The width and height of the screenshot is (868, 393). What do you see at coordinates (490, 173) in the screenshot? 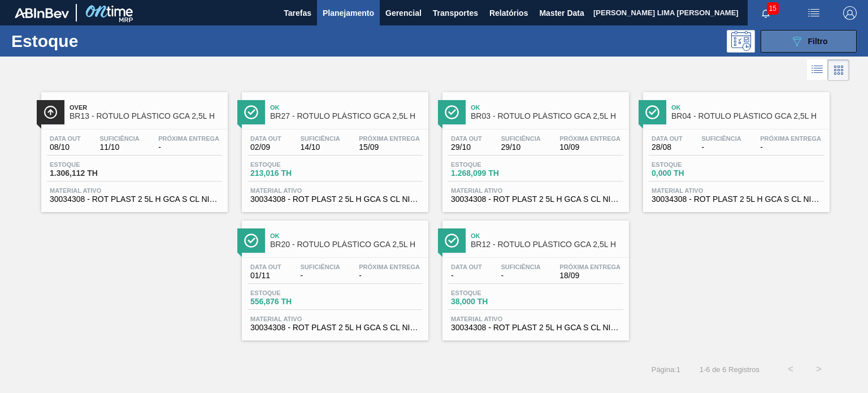
I see `span: 1.268,099 TH` at bounding box center [490, 173].